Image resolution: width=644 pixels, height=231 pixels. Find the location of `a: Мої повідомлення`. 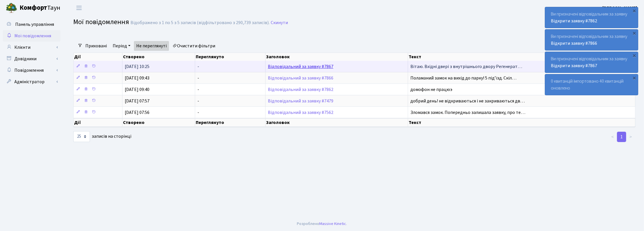

a: Мої повідомлення is located at coordinates (31, 36).